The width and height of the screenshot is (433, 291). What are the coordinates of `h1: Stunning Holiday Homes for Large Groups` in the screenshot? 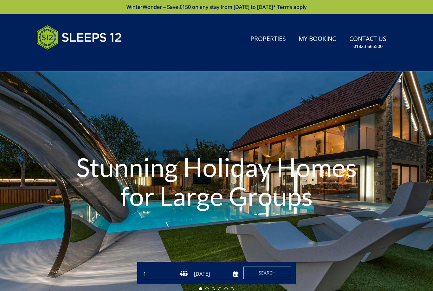 It's located at (216, 181).